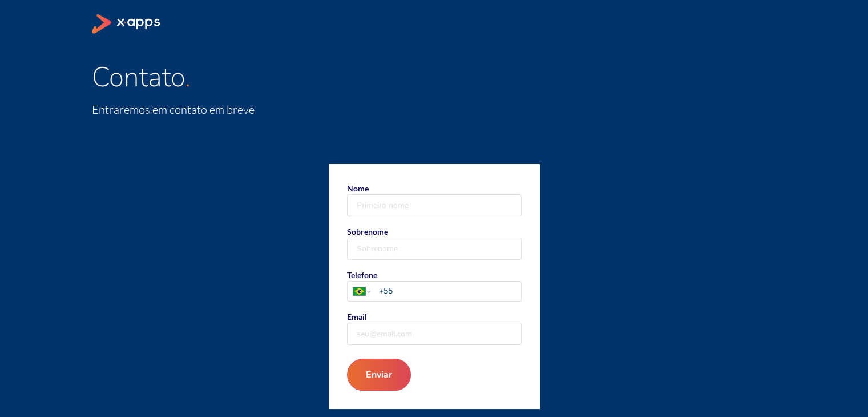  I want to click on span: Contato, so click(138, 77).